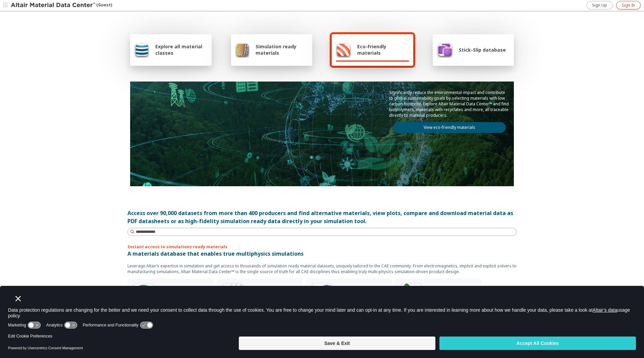 This screenshot has width=644, height=358. Describe the element at coordinates (142, 50) in the screenshot. I see `img: Explore all material classes` at that location.